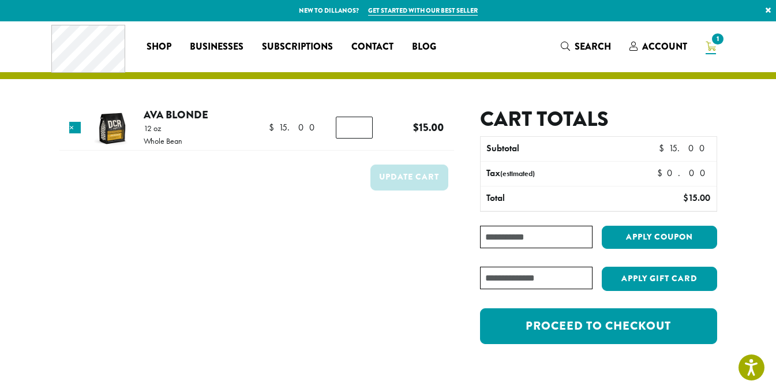 This screenshot has width=776, height=392. What do you see at coordinates (409, 177) in the screenshot?
I see `button: Update cart` at bounding box center [409, 177].